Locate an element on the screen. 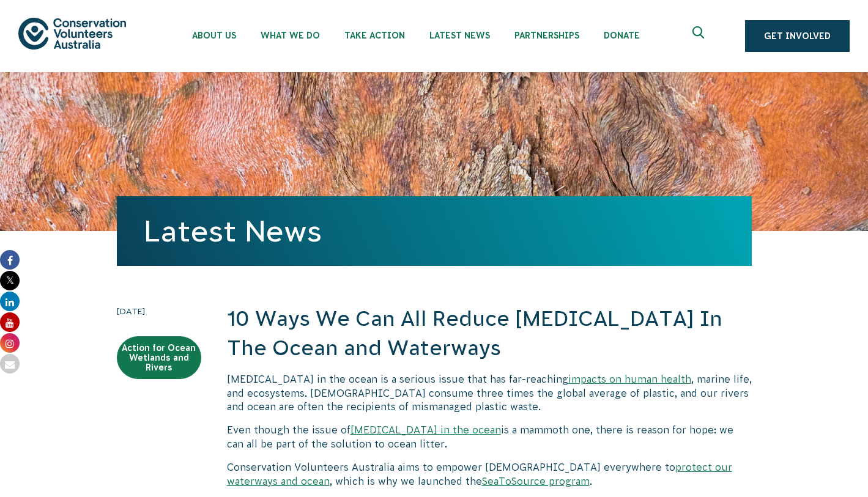  span: Expand search box is located at coordinates (700, 36).